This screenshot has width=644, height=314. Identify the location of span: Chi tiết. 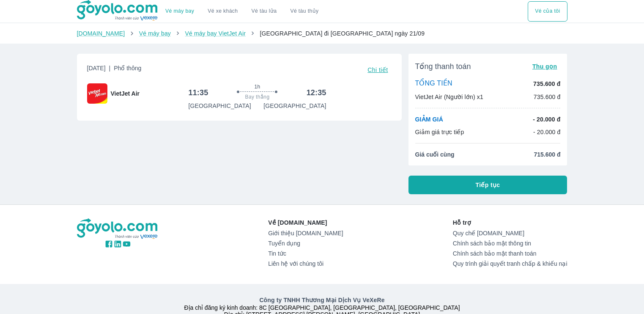
(378, 70).